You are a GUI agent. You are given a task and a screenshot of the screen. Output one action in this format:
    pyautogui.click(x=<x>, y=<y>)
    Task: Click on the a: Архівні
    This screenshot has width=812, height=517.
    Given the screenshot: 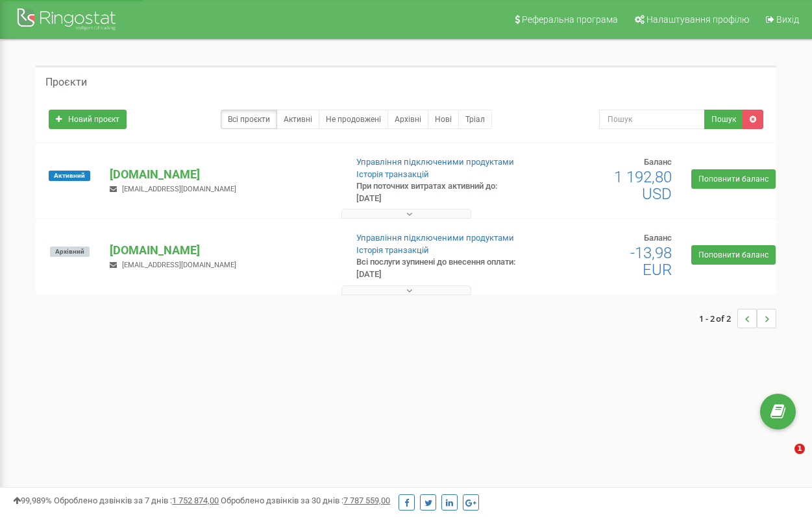 What is the action you would take?
    pyautogui.click(x=408, y=119)
    